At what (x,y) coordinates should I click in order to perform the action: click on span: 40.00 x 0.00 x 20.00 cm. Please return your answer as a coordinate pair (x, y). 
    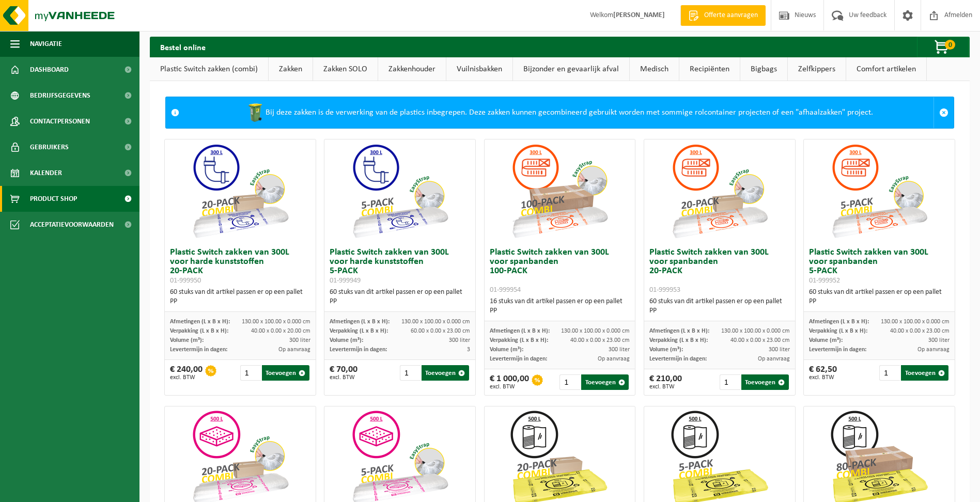
    Looking at the image, I should click on (280, 331).